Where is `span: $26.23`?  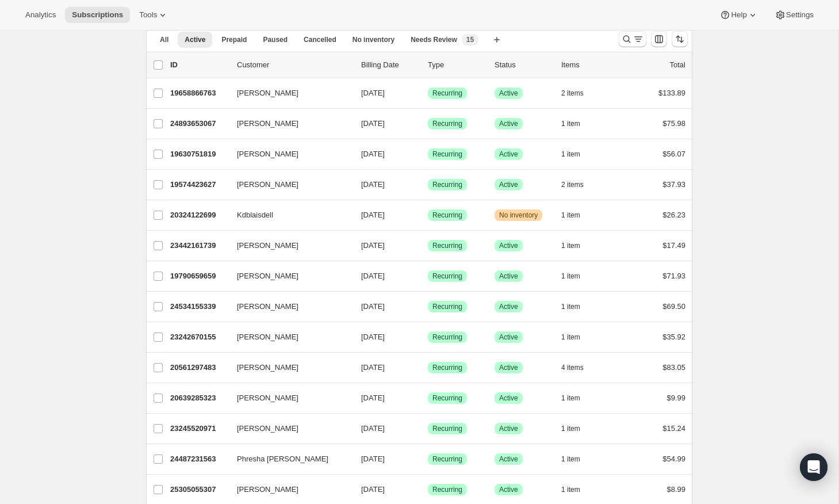 span: $26.23 is located at coordinates (674, 215).